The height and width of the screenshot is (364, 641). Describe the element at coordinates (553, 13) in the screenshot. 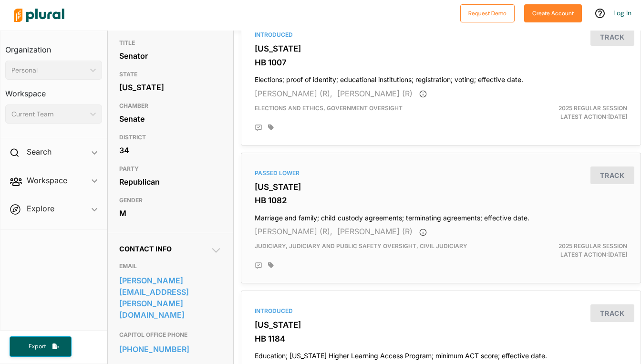

I see `button: Create Account` at that location.